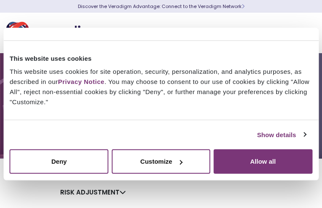 The height and width of the screenshot is (208, 322). What do you see at coordinates (59, 161) in the screenshot?
I see `button: Deny` at bounding box center [59, 161].